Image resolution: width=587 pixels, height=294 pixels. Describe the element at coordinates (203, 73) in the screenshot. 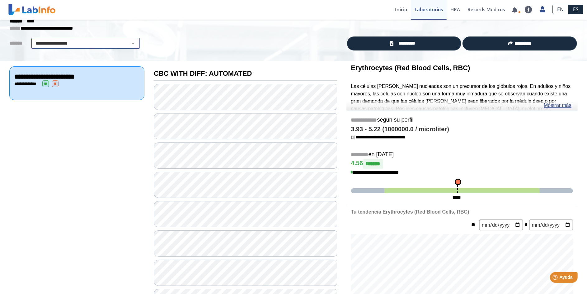

I see `b: CBC WITH DIFF: AUTOMATED` at that location.